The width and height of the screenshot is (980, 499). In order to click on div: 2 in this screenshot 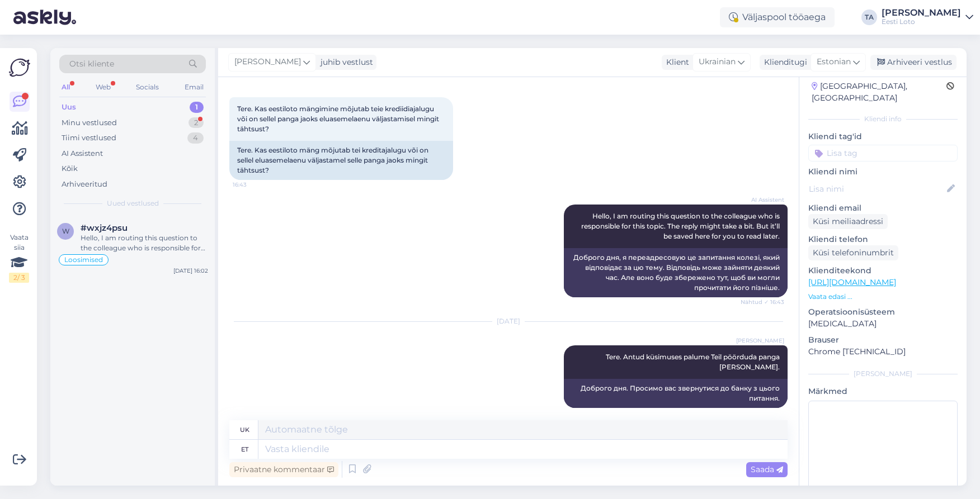, I will do `click(196, 123)`.